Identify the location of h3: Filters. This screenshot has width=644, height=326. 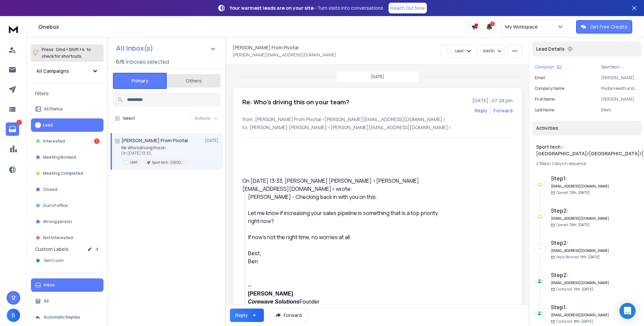
(67, 94).